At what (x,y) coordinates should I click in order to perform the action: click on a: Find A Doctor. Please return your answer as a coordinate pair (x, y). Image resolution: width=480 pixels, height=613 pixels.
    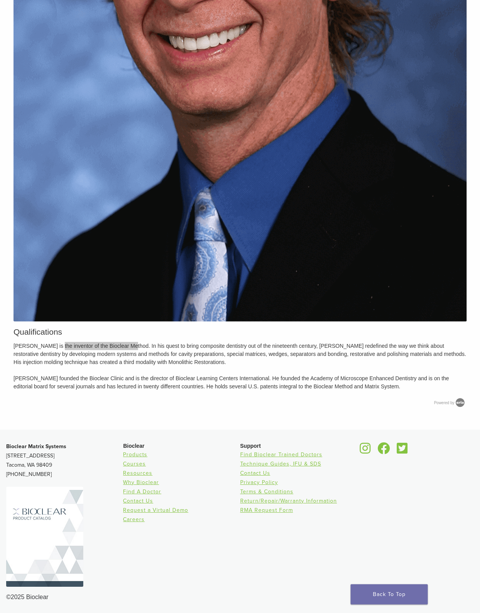
    Looking at the image, I should click on (142, 491).